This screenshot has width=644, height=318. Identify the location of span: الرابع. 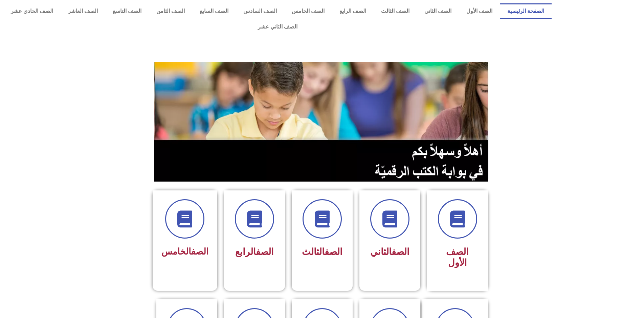
(255, 252).